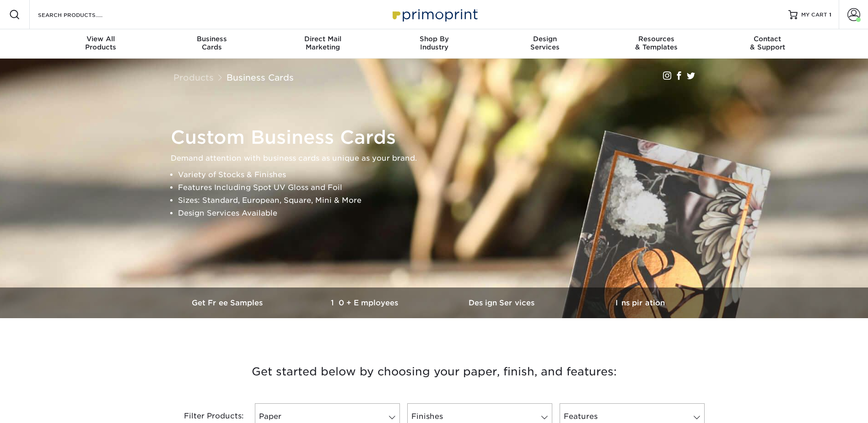  Describe the element at coordinates (323, 39) in the screenshot. I see `span: Direct Mail` at that location.